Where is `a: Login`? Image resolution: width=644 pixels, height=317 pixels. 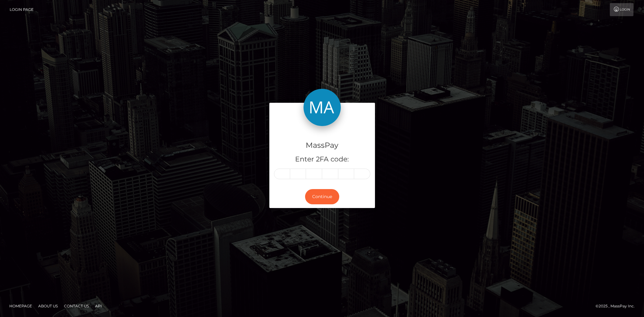
a: Login is located at coordinates (622, 10).